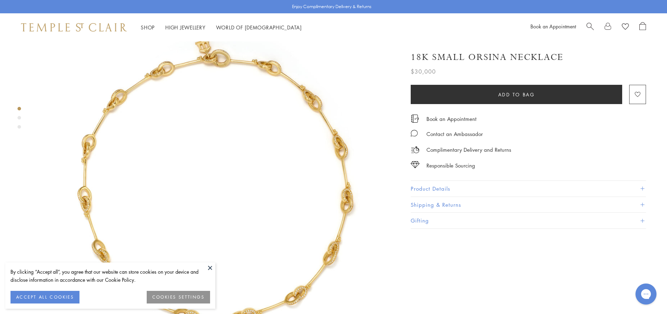  What do you see at coordinates (528, 188) in the screenshot?
I see `button: Product Details` at bounding box center [528, 188].